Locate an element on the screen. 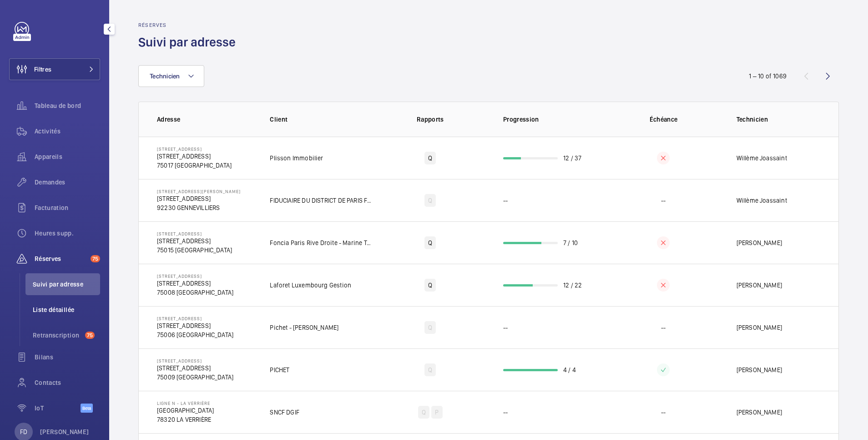 The width and height of the screenshot is (868, 440). span: Facturation is located at coordinates (67, 208).